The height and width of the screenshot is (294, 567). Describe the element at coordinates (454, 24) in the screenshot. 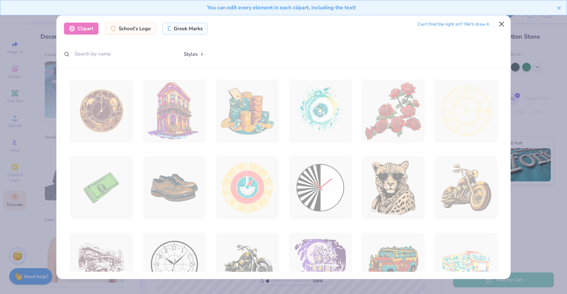

I see `div: Can’t find the right art? We’ll draw it.` at that location.